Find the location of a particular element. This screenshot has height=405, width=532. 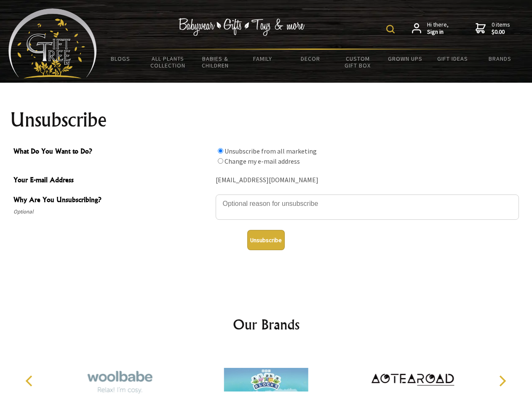

a: Hi there,Sign in is located at coordinates (430, 29).